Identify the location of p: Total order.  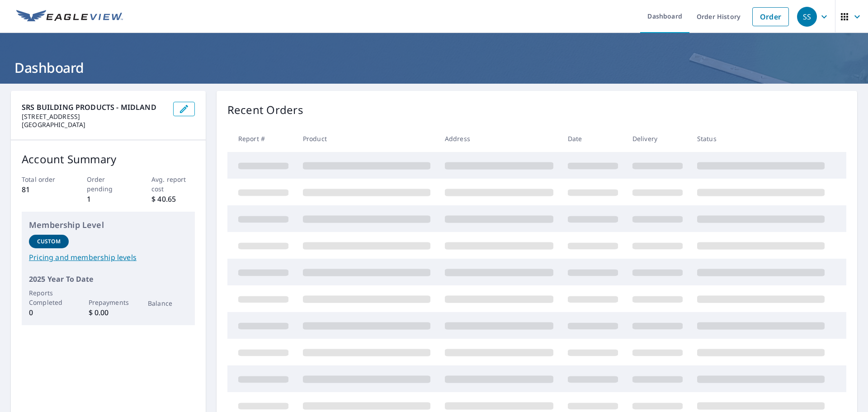
(43, 179).